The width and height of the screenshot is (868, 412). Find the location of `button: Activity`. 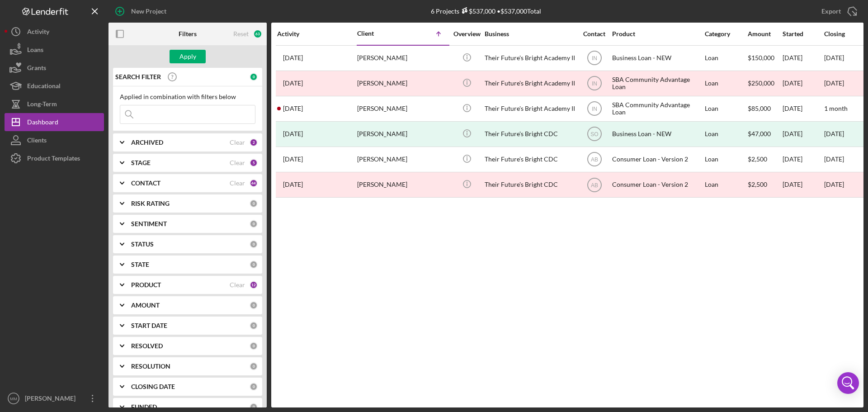

button: Activity is located at coordinates (54, 32).